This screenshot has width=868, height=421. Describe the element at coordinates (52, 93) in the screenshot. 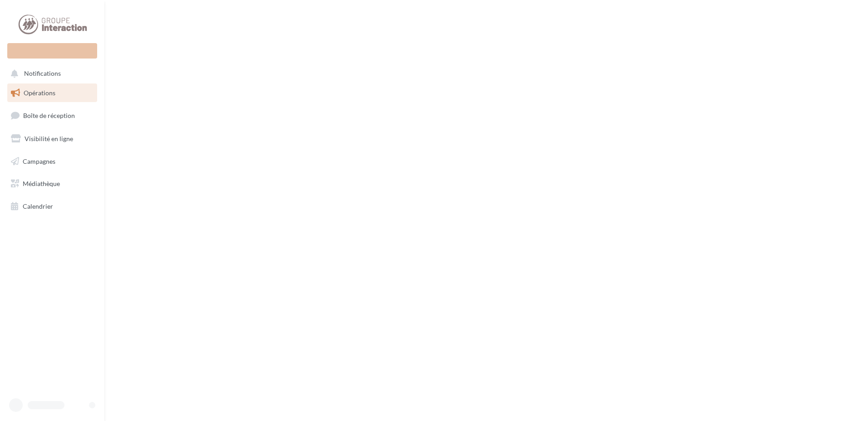

I see `a: Opérations` at that location.